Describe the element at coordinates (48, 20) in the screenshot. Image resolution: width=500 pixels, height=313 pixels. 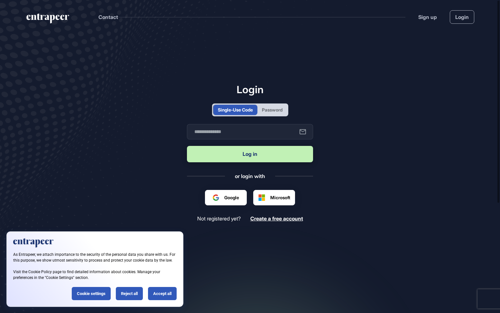
I see `a: entrapeer-logo` at that location.